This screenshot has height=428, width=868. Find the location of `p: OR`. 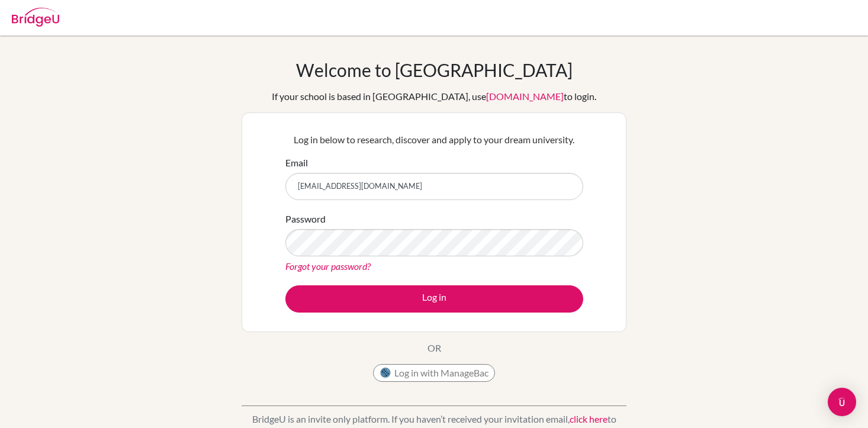

p: OR is located at coordinates (434, 348).